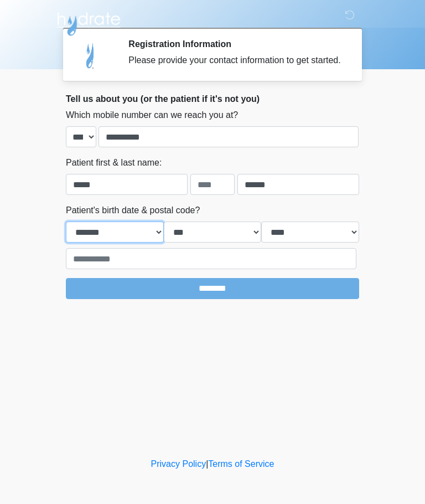 The image size is (425, 504). I want to click on label: Patient first & last name:, so click(114, 162).